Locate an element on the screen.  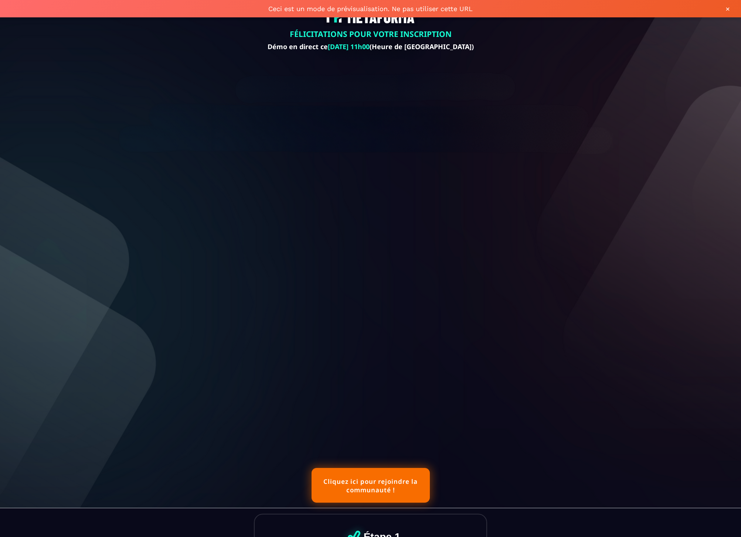
span: Ceci est un mode de prévisualisation. Ne pas utiliser cette URL is located at coordinates (370, 8).